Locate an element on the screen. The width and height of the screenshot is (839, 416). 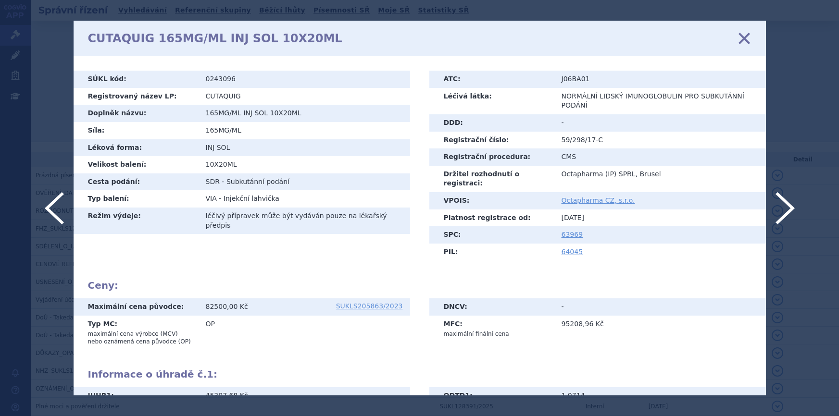
td: CMS is located at coordinates (660, 157).